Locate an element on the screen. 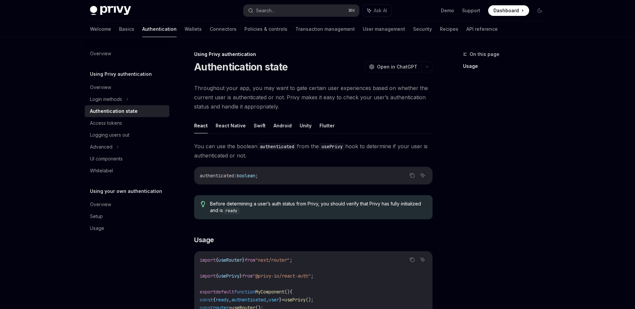 The width and height of the screenshot is (635, 309). span: function is located at coordinates (245, 292).